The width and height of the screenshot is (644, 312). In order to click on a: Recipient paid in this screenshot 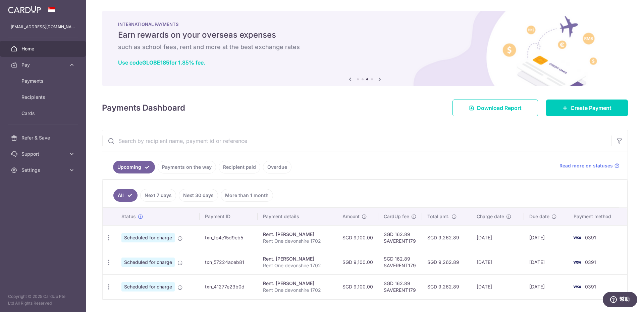, I will do `click(240, 167)`.